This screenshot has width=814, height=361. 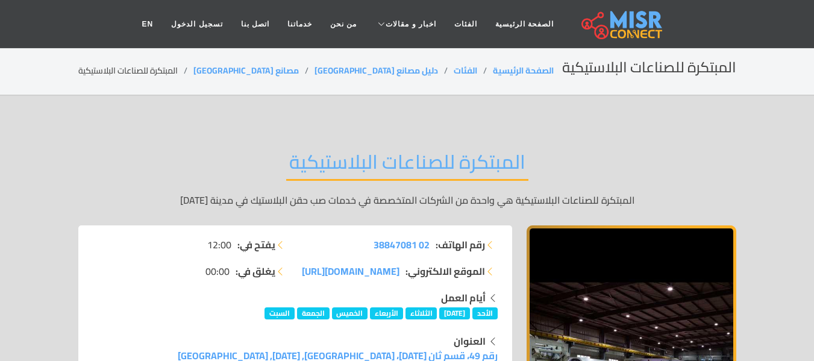 What do you see at coordinates (300, 24) in the screenshot?
I see `a: خدماتنا` at bounding box center [300, 24].